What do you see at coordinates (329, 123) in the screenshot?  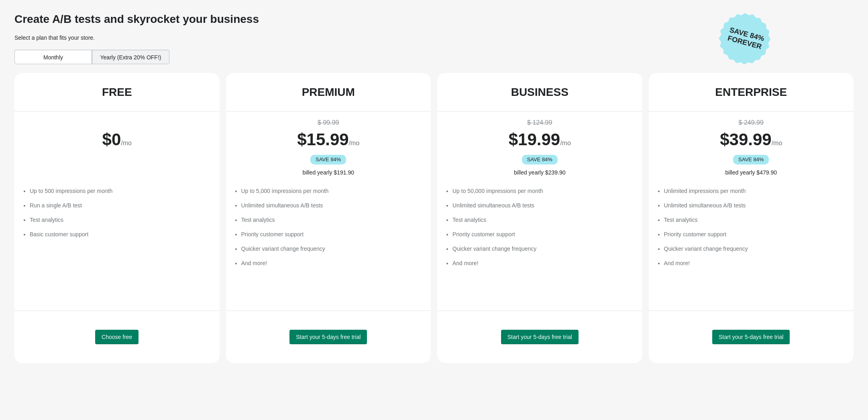 I see `div: $ 99.99` at bounding box center [329, 123].